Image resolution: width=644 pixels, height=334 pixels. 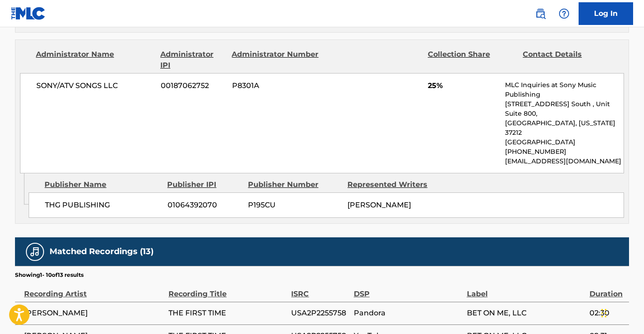 I want to click on div: Administrator IPI, so click(x=193, y=60).